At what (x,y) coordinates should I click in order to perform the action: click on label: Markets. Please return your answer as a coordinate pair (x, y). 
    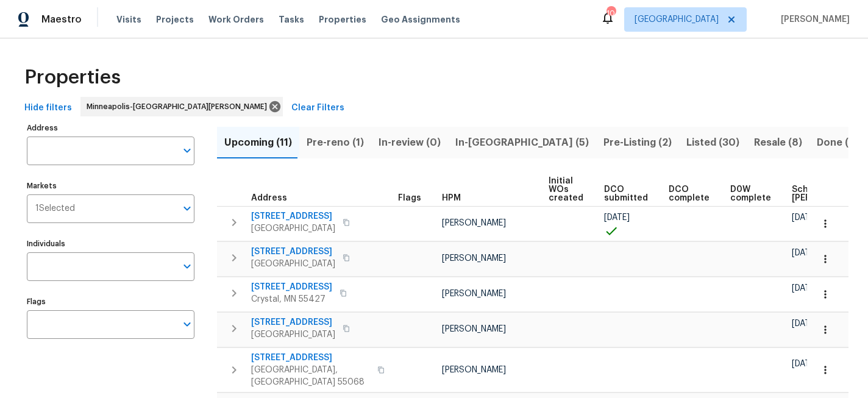
    Looking at the image, I should click on (110, 186).